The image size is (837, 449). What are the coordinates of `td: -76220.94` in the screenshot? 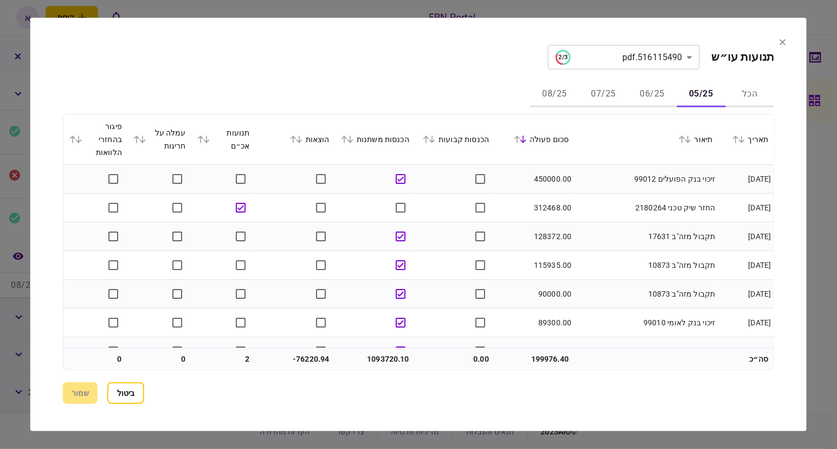 It's located at (295, 359).